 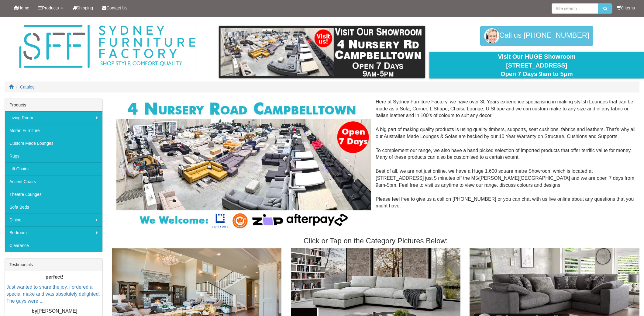 What do you see at coordinates (53, 105) in the screenshot?
I see `div: Products` at bounding box center [53, 105].